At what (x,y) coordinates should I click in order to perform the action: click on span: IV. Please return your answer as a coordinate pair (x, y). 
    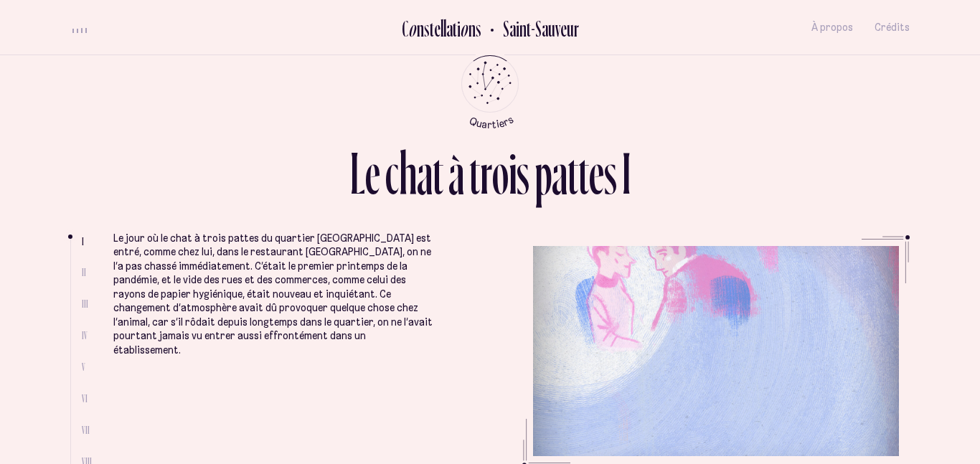
    Looking at the image, I should click on (85, 335).